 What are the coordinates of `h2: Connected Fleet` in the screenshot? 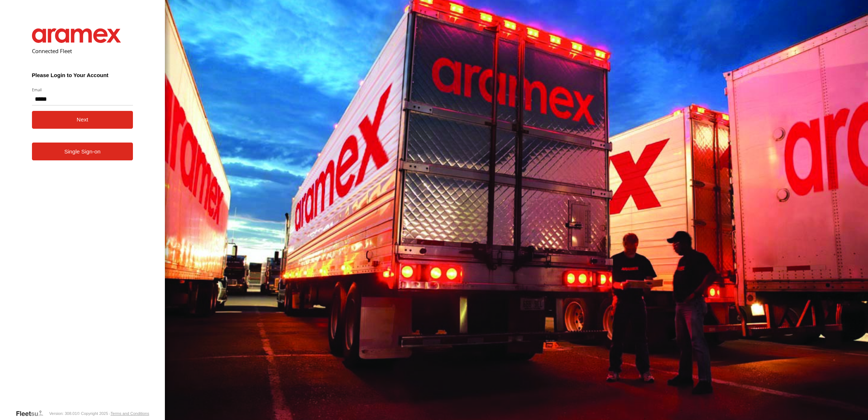 It's located at (83, 51).